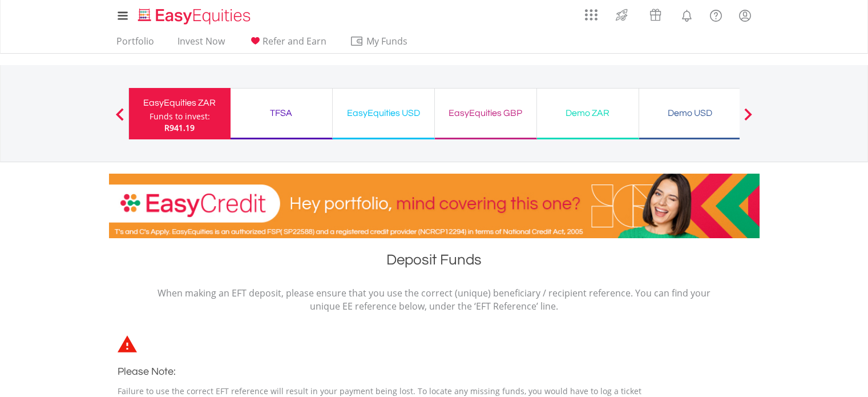 This screenshot has height=397, width=868. I want to click on a: Portfolio, so click(135, 44).